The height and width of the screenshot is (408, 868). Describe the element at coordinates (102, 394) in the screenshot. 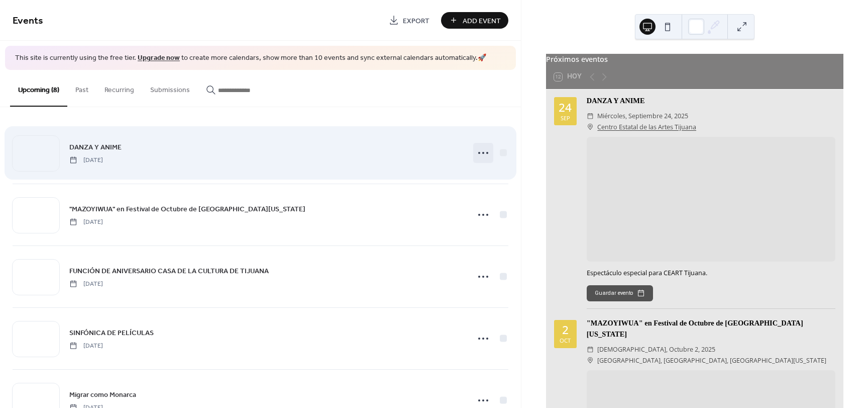

I see `a: Migrar como Monarca` at that location.